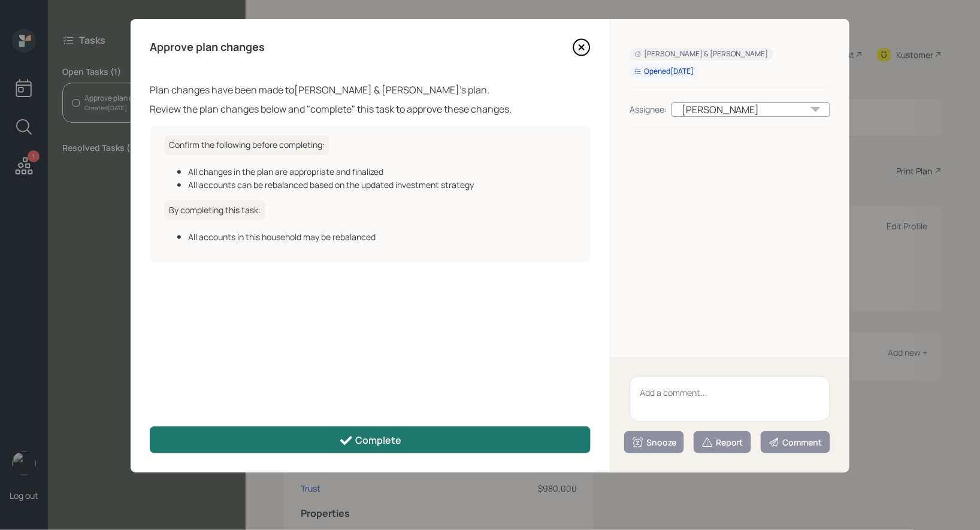 This screenshot has height=530, width=980. I want to click on div: Snooze, so click(654, 442).